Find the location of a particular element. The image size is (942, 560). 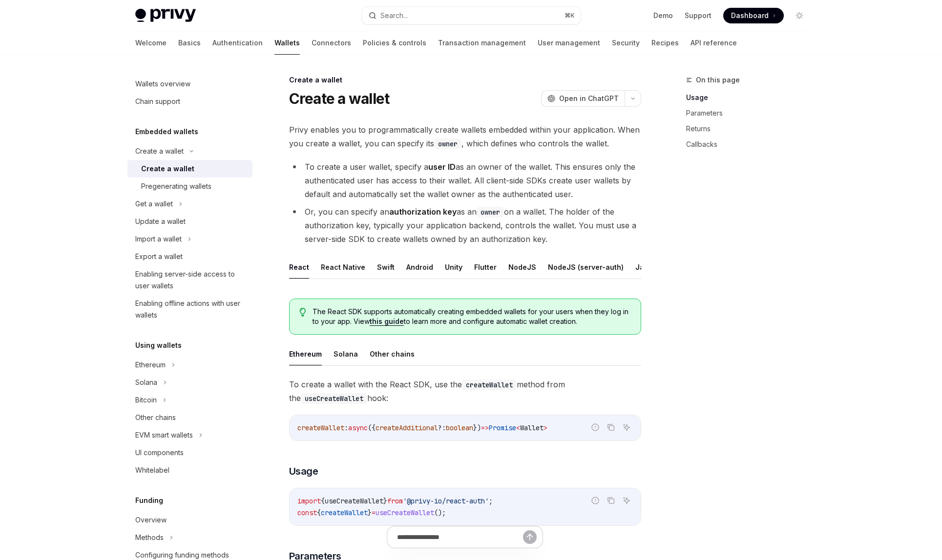

button: Android is located at coordinates (420, 267).